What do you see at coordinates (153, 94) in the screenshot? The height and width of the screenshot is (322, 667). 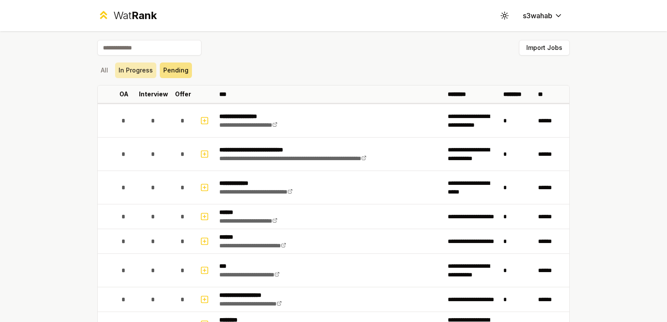 I see `p: Interview` at bounding box center [153, 94].